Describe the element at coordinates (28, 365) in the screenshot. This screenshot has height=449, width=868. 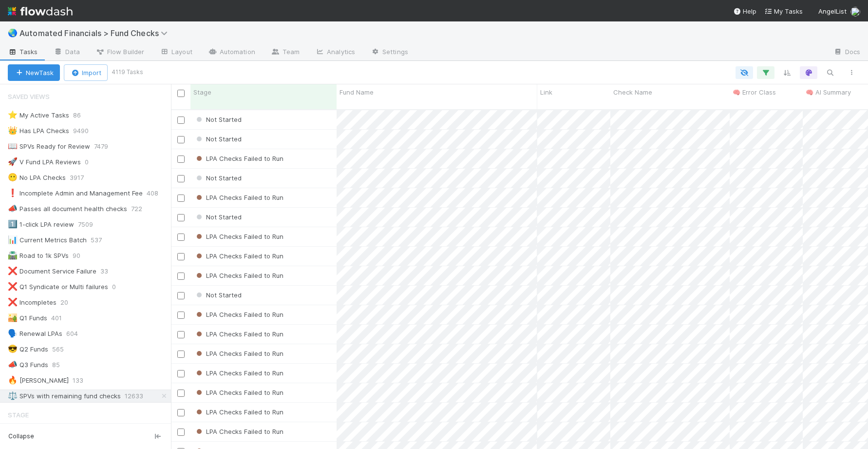
I see `div: Q3 Funds` at that location.